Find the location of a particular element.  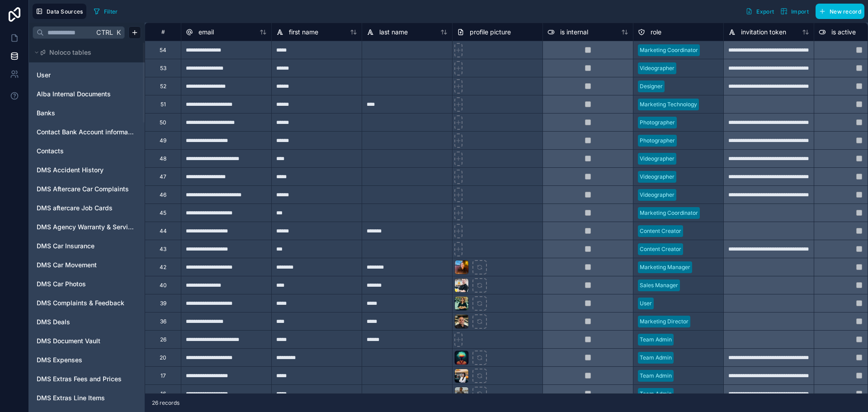

span: DMS Car Insurance is located at coordinates (65, 246).